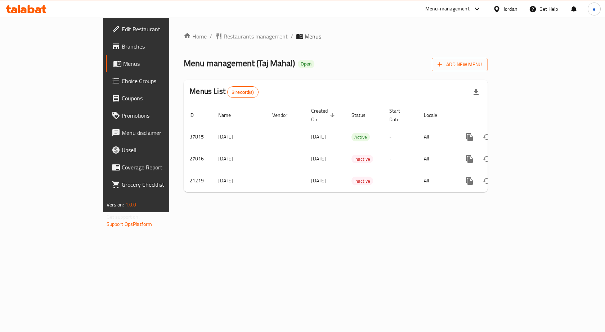 The image size is (605, 332). Describe the element at coordinates (155, 81) in the screenshot. I see `a: Choice Groups` at that location.